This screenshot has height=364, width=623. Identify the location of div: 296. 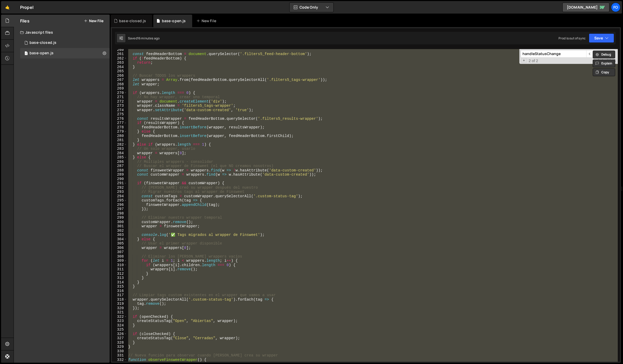
(119, 205).